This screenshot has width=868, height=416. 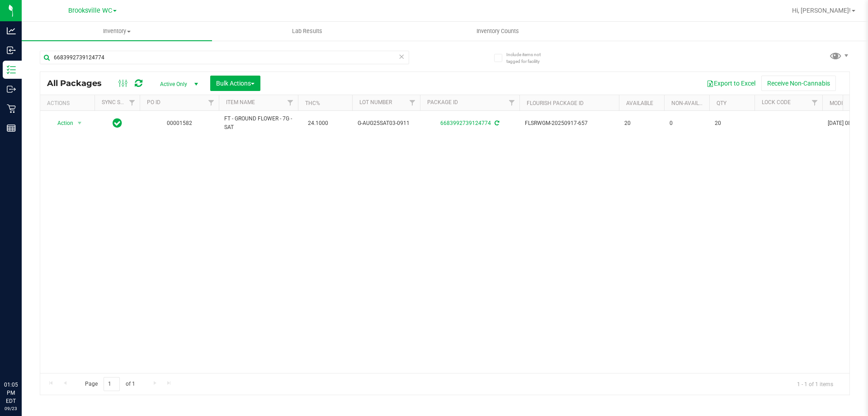 What do you see at coordinates (799, 83) in the screenshot?
I see `button: Receive Non-Cannabis` at bounding box center [799, 83].